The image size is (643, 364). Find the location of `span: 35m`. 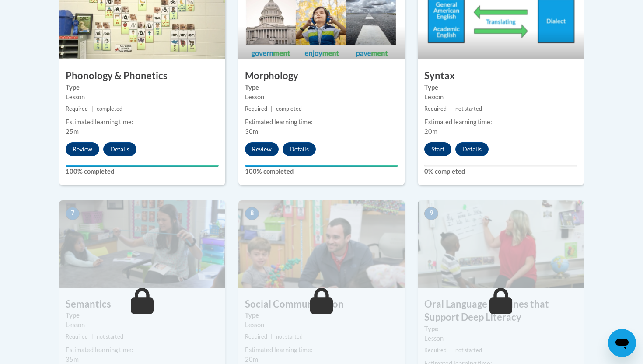

span: 35m is located at coordinates (72, 359).